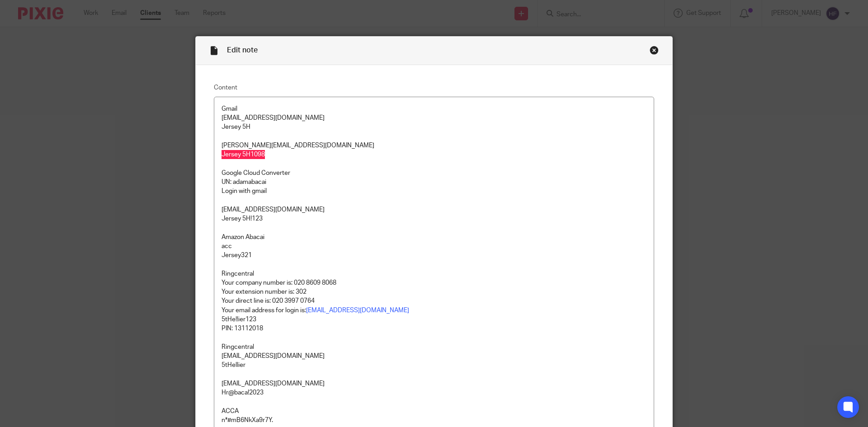 This screenshot has width=868, height=427. What do you see at coordinates (434, 301) in the screenshot?
I see `p: Your direct line is: 020 3997 0764` at bounding box center [434, 301].